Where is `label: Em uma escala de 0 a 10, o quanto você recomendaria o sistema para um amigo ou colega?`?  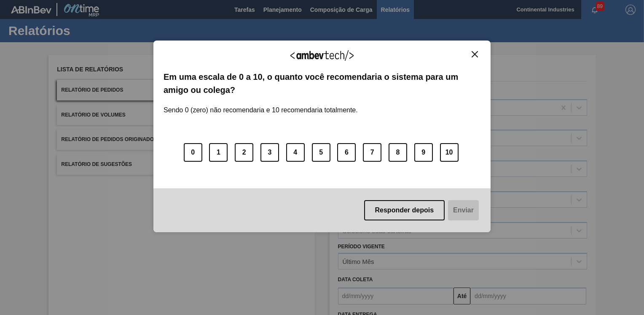 label: Em uma escala de 0 a 10, o quanto você recomendaria o sistema para um amigo ou colega? is located at coordinates (322, 83).